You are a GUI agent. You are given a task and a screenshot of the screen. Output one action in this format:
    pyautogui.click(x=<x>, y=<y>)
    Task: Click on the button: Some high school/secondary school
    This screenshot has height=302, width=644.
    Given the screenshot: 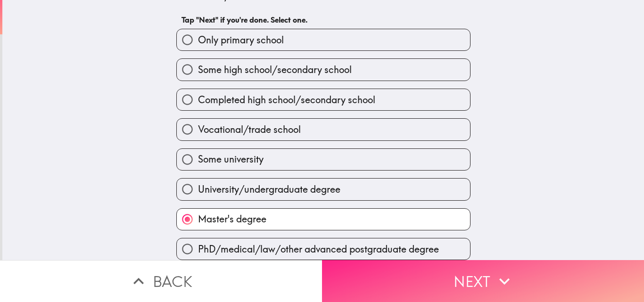 What is the action you would take?
    pyautogui.click(x=323, y=69)
    